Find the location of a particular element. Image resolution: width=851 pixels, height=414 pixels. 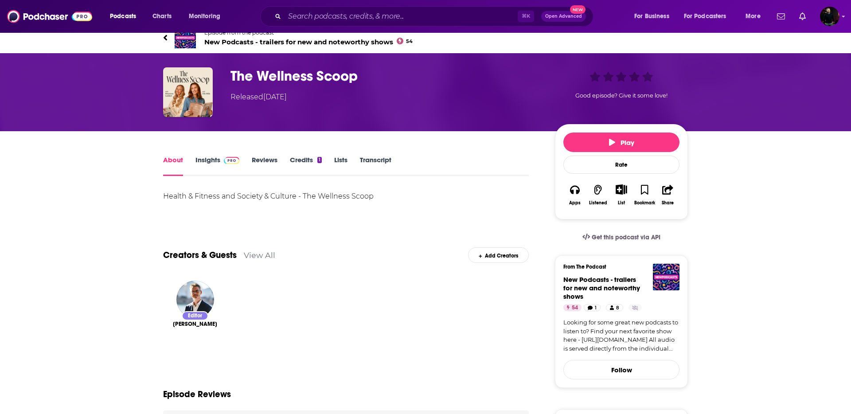

a: Get this podcast via API is located at coordinates (622, 237).